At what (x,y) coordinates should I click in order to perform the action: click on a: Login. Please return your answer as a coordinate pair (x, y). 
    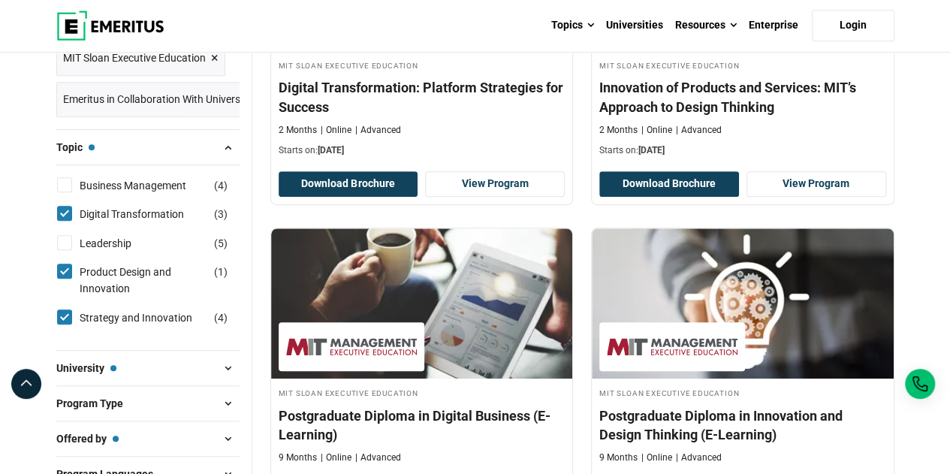
    Looking at the image, I should click on (853, 26).